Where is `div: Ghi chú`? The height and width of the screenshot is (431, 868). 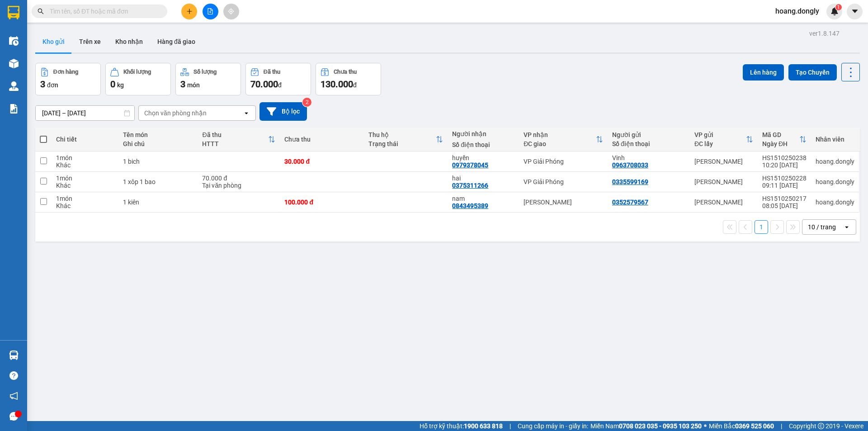 div: Ghi chú is located at coordinates (158, 144).